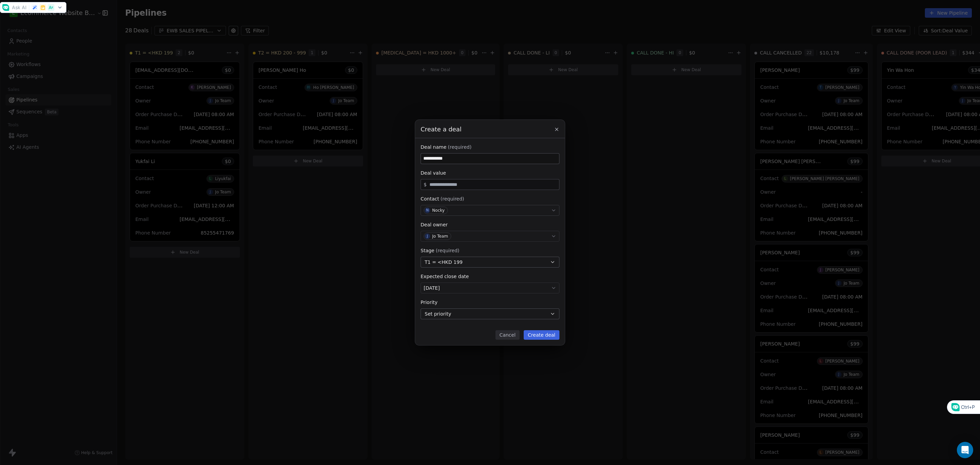  What do you see at coordinates (428, 251) in the screenshot?
I see `span: Stage` at bounding box center [428, 251].